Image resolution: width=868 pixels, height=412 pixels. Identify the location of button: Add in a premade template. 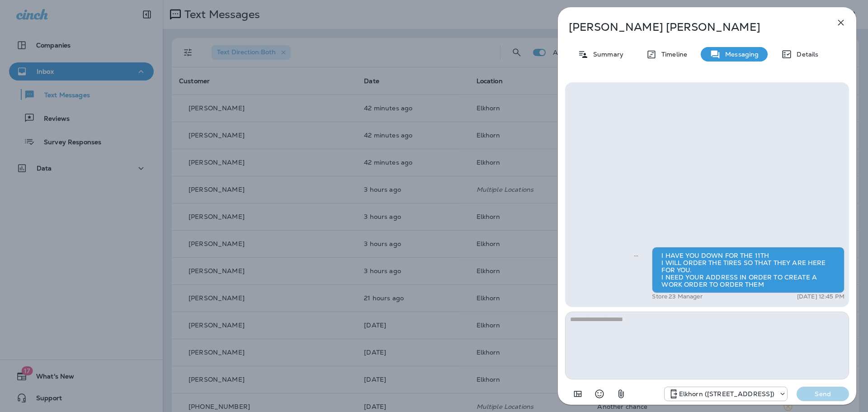
(578, 394).